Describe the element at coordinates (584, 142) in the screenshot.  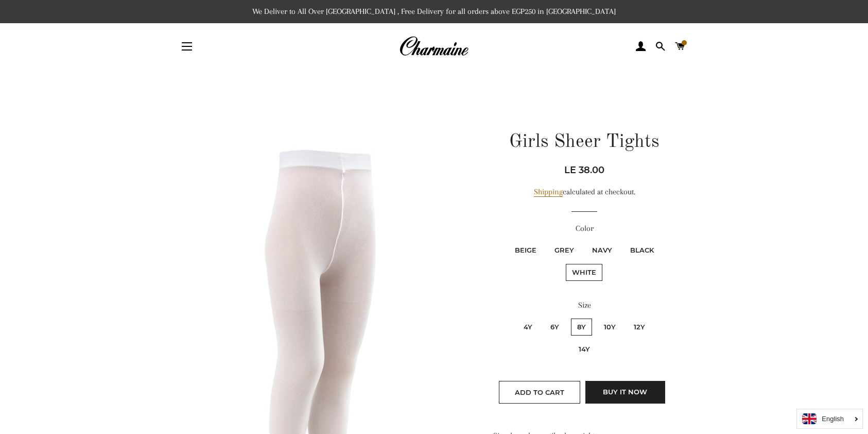
I see `h1: Girls Sheer Tights` at that location.